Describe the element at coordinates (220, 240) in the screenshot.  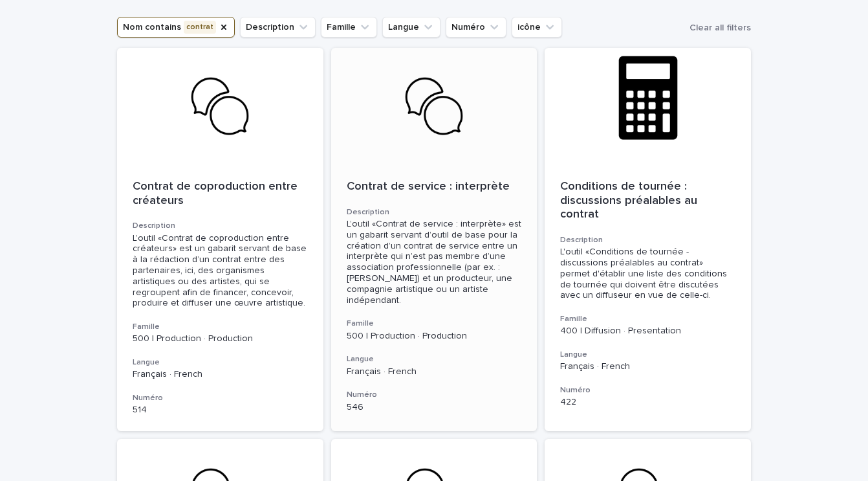
I see `a: Contrat de coproduction entre créateursDescriptionL’outil «Contrat de coproduction entre créateur...` at that location.